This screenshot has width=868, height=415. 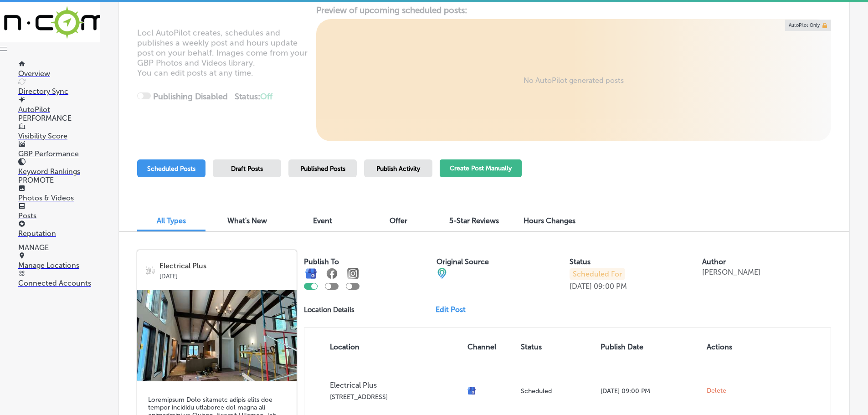 I want to click on a: Overview, so click(x=59, y=69).